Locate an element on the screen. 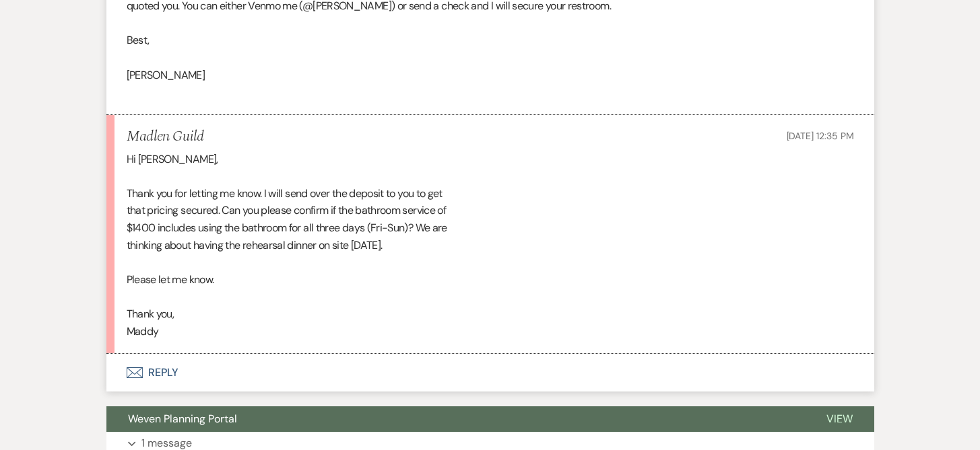 This screenshot has height=450, width=980. button: View is located at coordinates (839, 419).